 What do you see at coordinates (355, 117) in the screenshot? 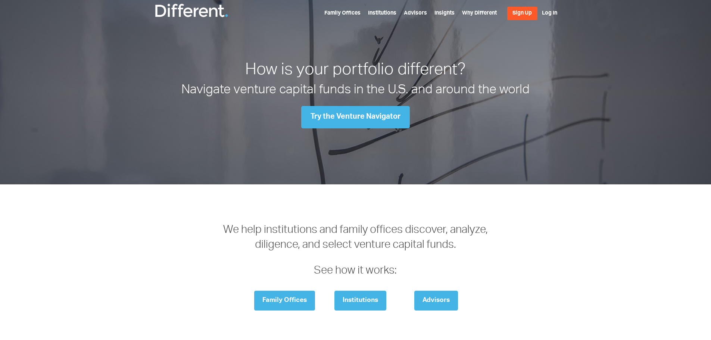
I see `a: Try the Venture Navigator` at bounding box center [355, 117].